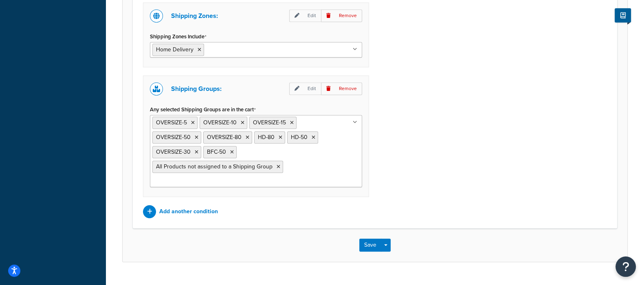 This screenshot has width=644, height=285. What do you see at coordinates (269, 122) in the screenshot?
I see `span: OVERSIZE-15` at bounding box center [269, 122].